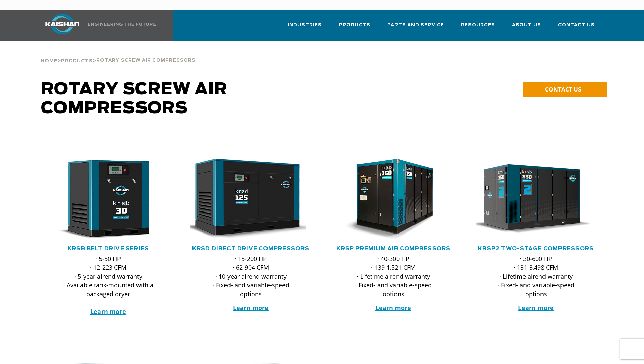  What do you see at coordinates (246, 199) in the screenshot?
I see `img: krsd125` at bounding box center [246, 199].